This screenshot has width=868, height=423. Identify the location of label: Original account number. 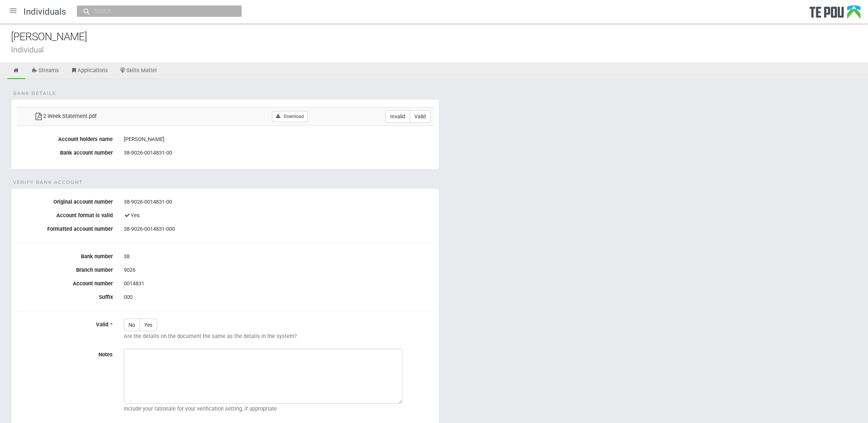
(65, 200).